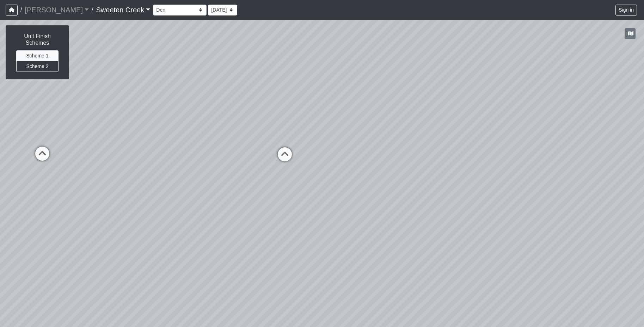 The width and height of the screenshot is (644, 327). I want to click on h6: Unit Finish Schemes, so click(37, 39).